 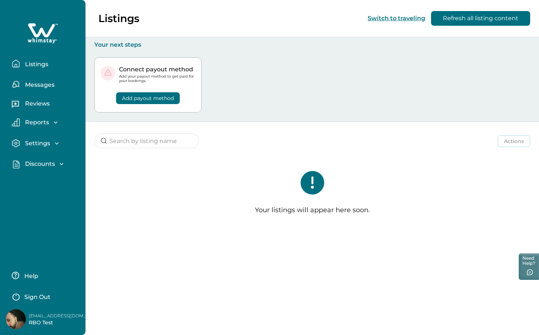 I want to click on button: Switch to traveling, so click(x=396, y=18).